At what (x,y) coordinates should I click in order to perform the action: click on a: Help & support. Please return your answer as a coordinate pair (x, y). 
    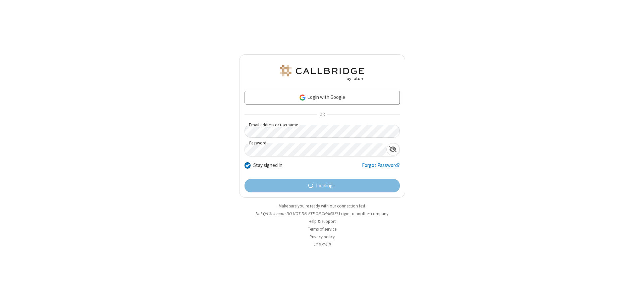
    Looking at the image, I should click on (322, 221).